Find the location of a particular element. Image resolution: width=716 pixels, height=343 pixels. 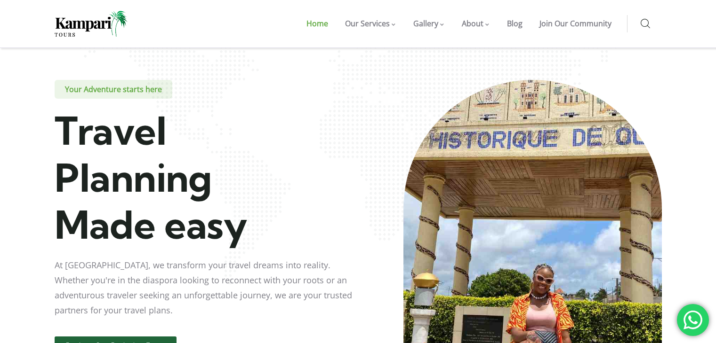

span: Join Our Community is located at coordinates (575, 24).